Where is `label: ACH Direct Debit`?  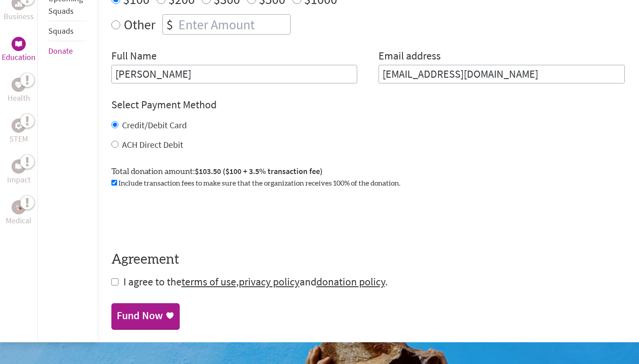 label: ACH Direct Debit is located at coordinates (153, 144).